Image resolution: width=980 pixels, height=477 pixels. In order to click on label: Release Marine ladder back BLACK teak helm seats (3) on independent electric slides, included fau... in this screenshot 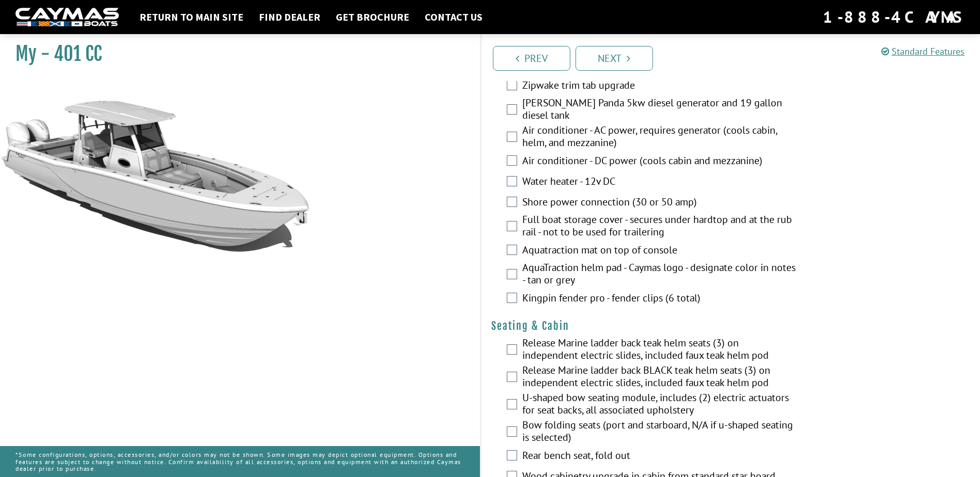, I will do `click(660, 377)`.